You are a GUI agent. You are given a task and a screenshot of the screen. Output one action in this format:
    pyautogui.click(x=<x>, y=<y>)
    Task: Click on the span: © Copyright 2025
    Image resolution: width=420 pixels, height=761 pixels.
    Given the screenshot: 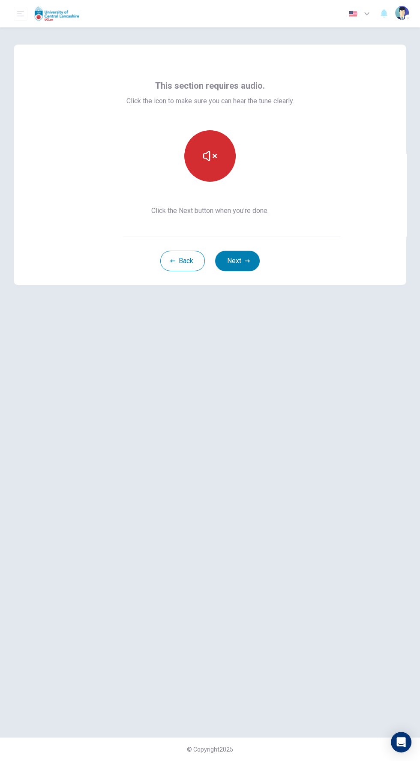 What is the action you would take?
    pyautogui.click(x=210, y=749)
    